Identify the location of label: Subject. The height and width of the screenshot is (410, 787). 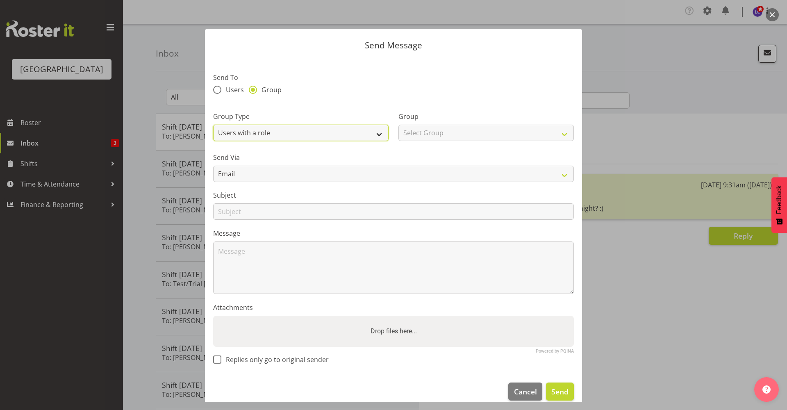
(393, 195).